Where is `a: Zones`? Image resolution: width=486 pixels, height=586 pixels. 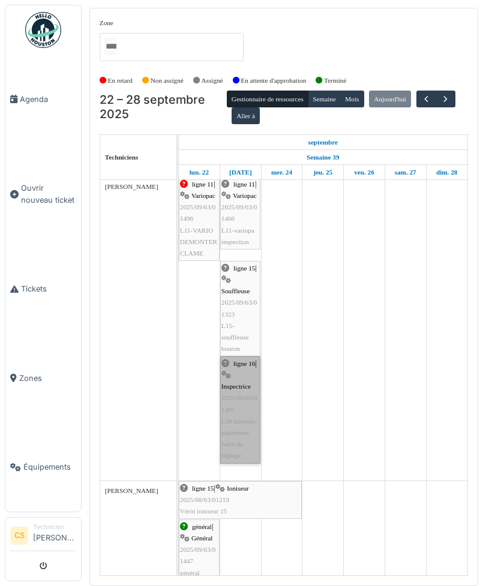
a: Zones is located at coordinates (43, 378).